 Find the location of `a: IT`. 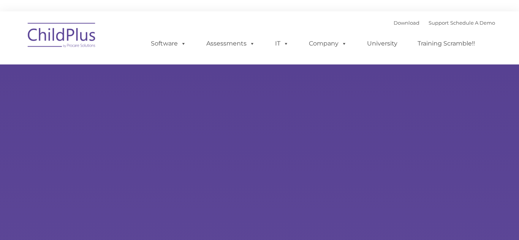

a: IT is located at coordinates (282, 44).